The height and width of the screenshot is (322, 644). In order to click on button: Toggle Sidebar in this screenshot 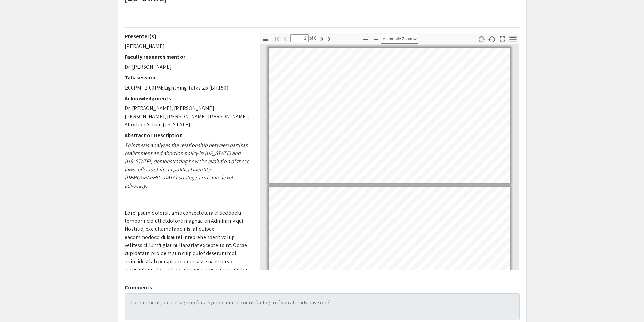, I will do `click(267, 39)`.